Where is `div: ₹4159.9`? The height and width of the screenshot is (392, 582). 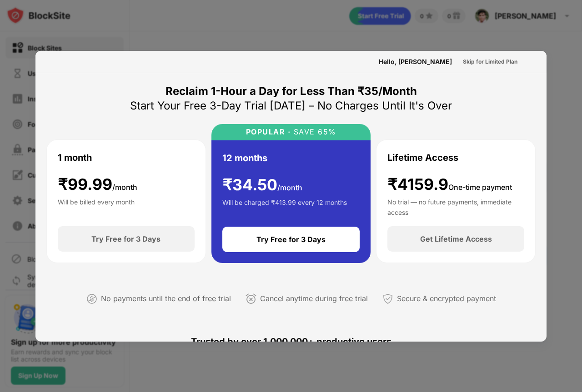
div: ₹4159.9 is located at coordinates (450, 184).